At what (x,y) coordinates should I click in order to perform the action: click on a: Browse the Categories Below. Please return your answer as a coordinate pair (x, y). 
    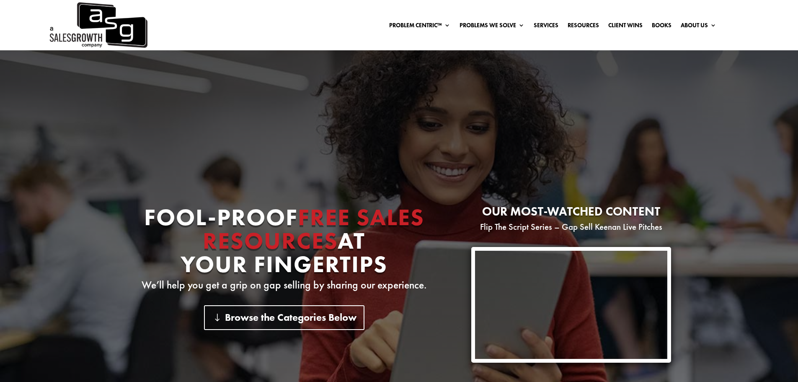
    Looking at the image, I should click on (284, 317).